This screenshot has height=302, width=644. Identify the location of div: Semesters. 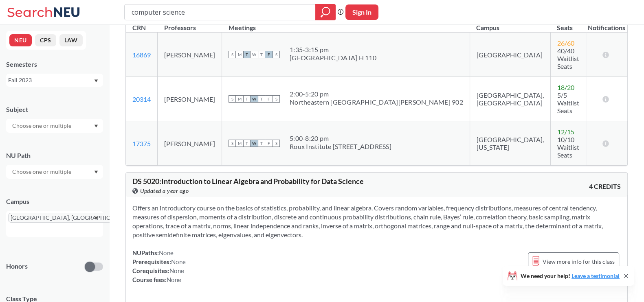
(54, 64).